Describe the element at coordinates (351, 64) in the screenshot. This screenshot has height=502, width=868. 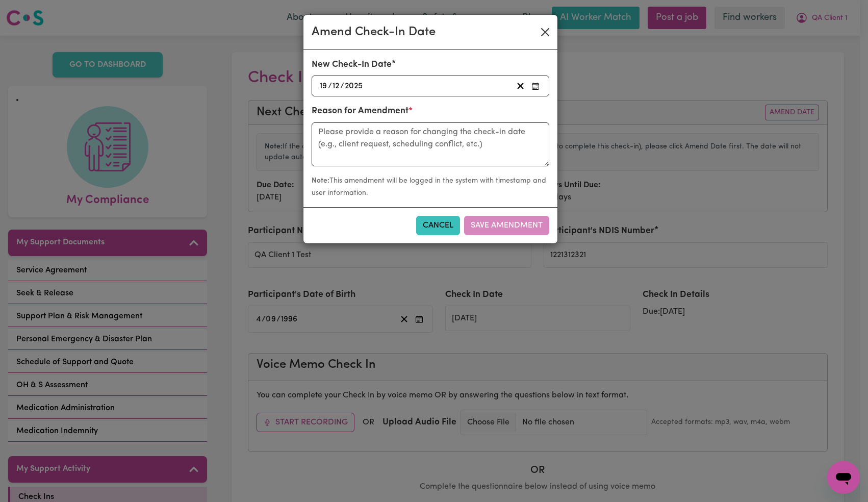
I see `label: New Check-In Date` at that location.